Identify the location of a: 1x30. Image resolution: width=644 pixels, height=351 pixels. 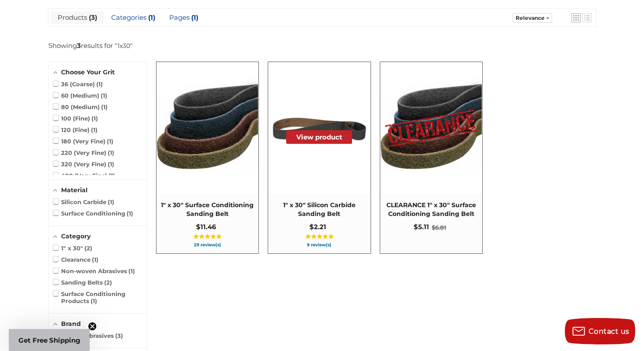
(124, 46).